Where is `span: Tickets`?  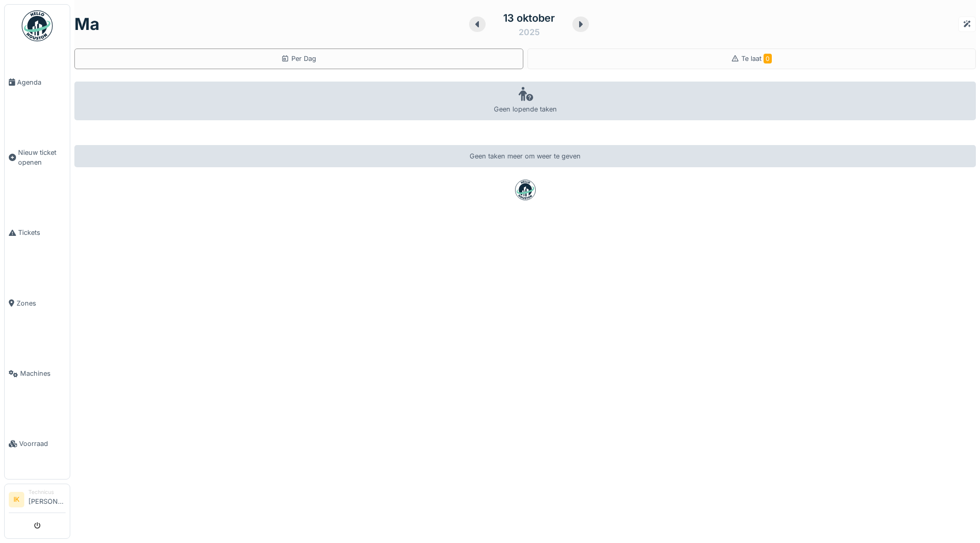
span: Tickets is located at coordinates (42, 232).